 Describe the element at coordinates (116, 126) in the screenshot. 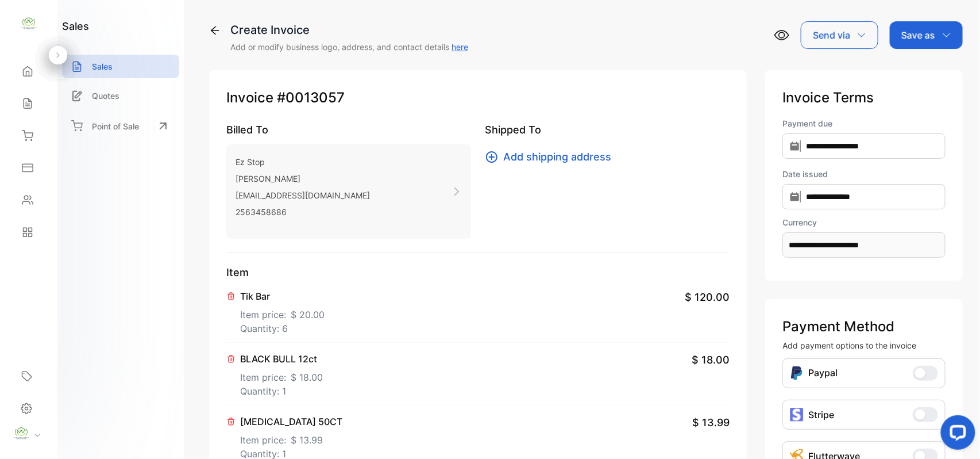

I see `p: Point of Sale` at that location.